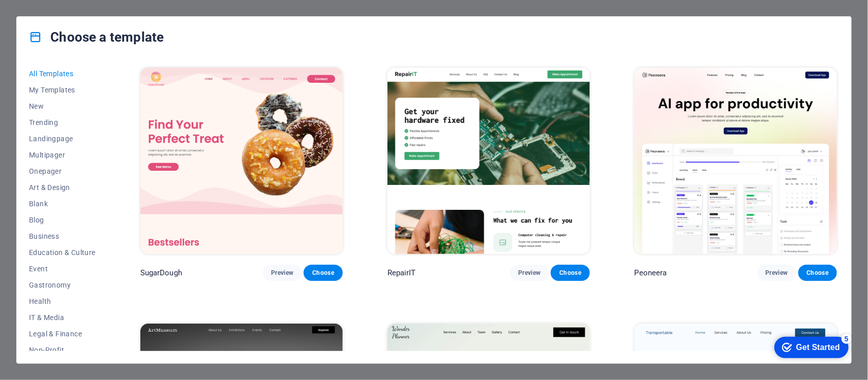 Image resolution: width=868 pixels, height=380 pixels. What do you see at coordinates (62, 123) in the screenshot?
I see `span: Trending` at bounding box center [62, 123].